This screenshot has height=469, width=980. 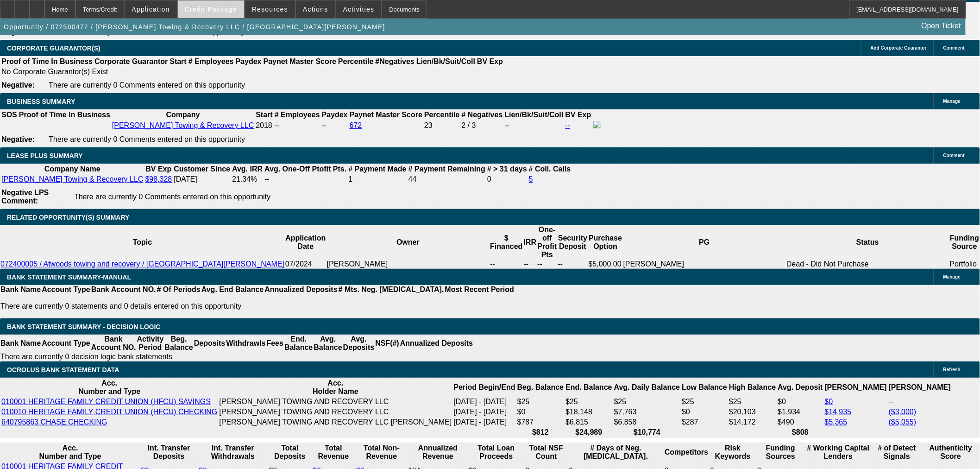 I want to click on span: Actions, so click(x=316, y=9).